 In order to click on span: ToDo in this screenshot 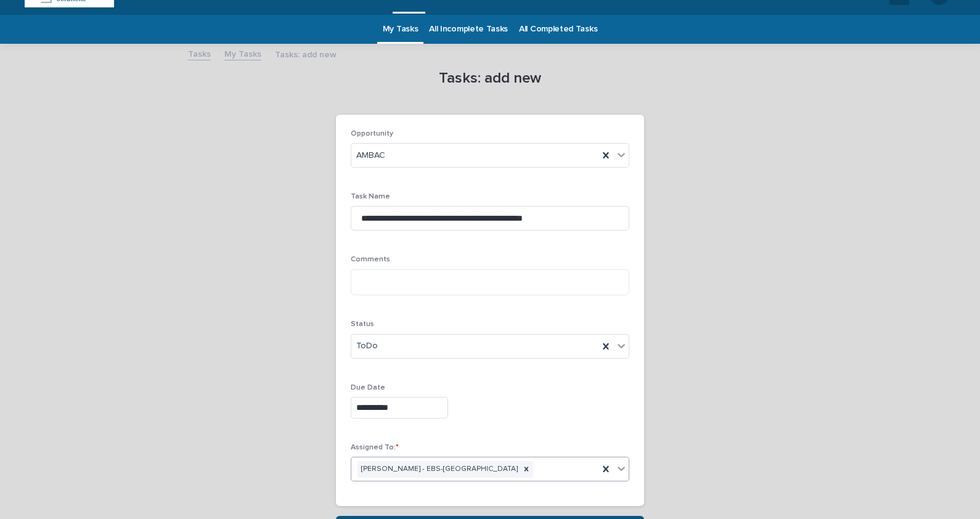, I will do `click(367, 346)`.